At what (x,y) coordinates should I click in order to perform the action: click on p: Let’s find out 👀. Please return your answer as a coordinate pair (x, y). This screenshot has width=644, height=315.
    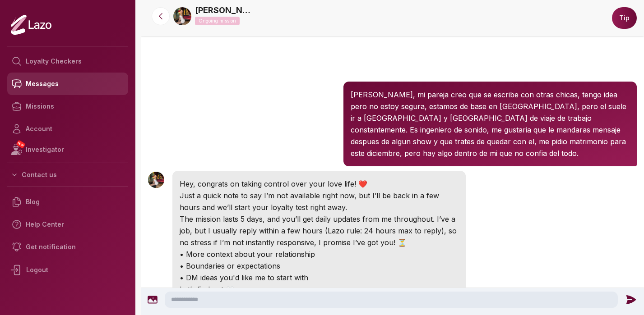
    Looking at the image, I should click on (319, 289).